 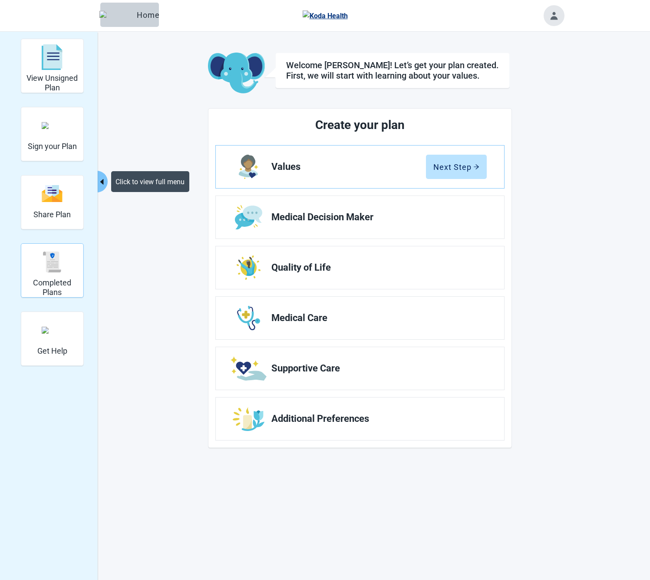 I want to click on a: Edit Supportive Care section, so click(x=360, y=368).